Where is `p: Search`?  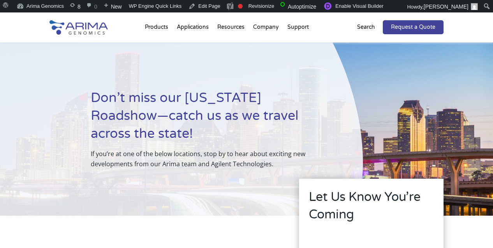 p: Search is located at coordinates (366, 27).